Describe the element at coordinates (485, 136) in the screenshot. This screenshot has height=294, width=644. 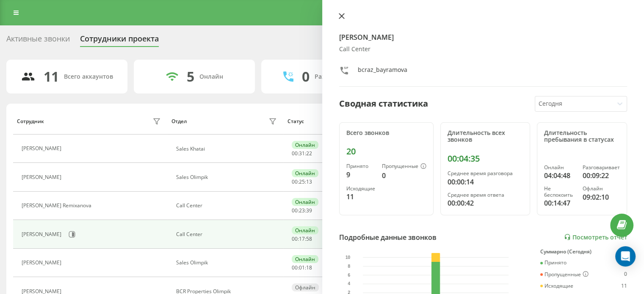
I see `div: Длительность всех звонков` at that location.